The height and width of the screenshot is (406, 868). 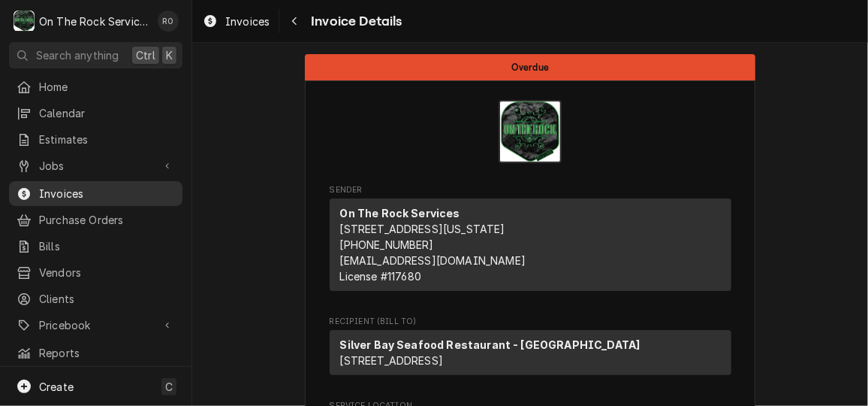 I want to click on span: Clients, so click(x=107, y=298).